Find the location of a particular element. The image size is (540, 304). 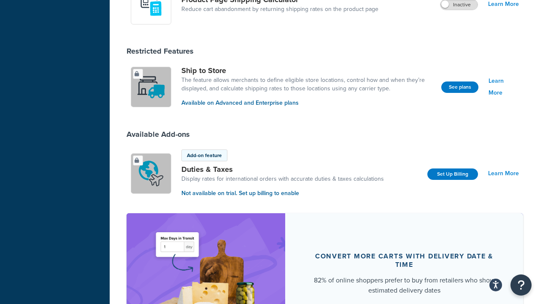

button: See plans is located at coordinates (459, 87).